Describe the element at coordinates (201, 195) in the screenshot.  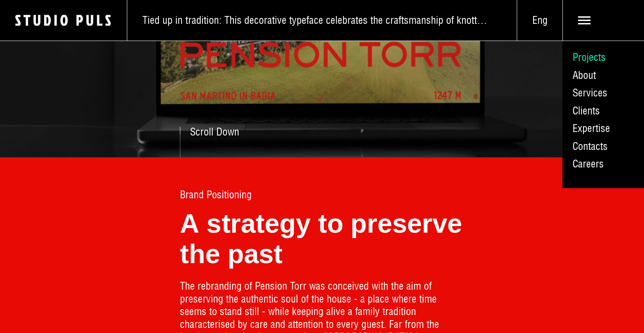
I see `span: d` at that location.